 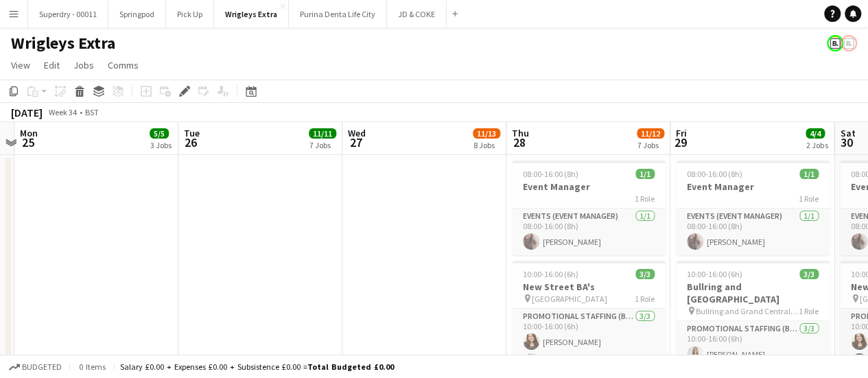 What do you see at coordinates (35, 367) in the screenshot?
I see `button: Budgeted` at bounding box center [35, 367].